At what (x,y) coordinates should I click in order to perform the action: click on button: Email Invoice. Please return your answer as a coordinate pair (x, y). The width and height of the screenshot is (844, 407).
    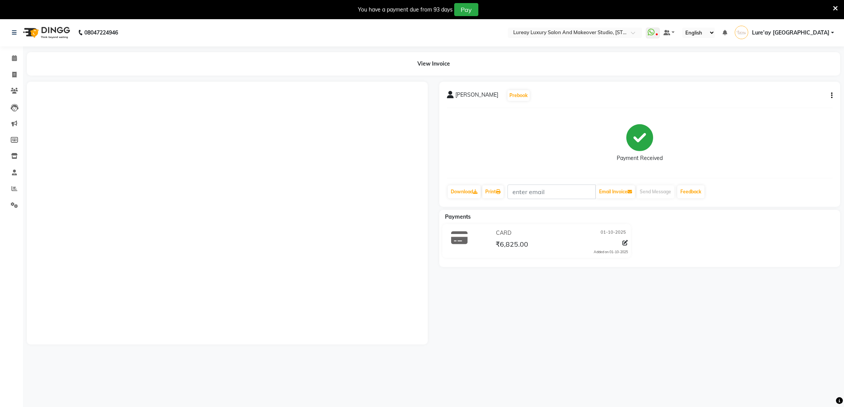
    Looking at the image, I should click on (616, 192).